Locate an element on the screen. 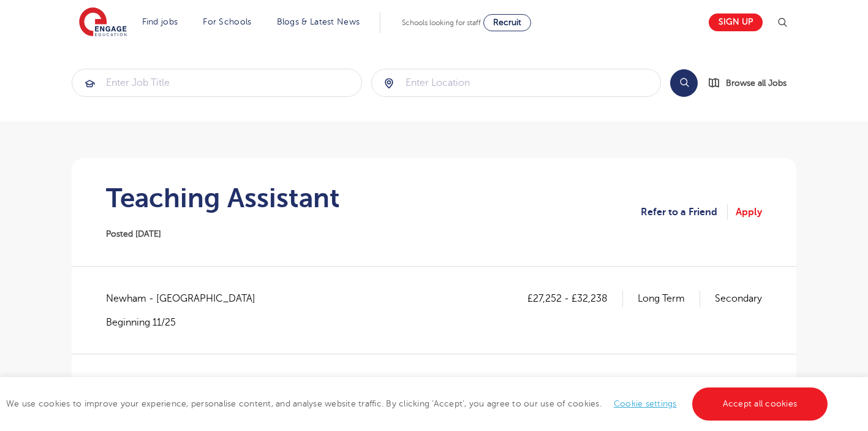 The image size is (868, 431). h1: Teaching Assistant is located at coordinates (223, 198).